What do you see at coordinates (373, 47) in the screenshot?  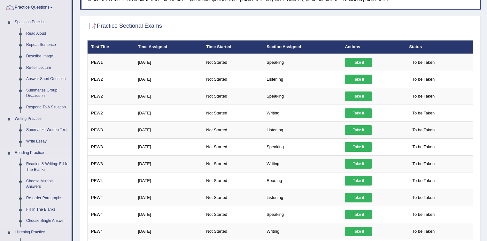 I see `th: Actions` at bounding box center [373, 47].